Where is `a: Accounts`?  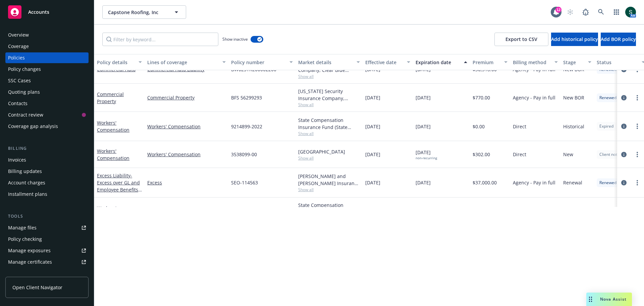
a: Accounts is located at coordinates (47, 12).